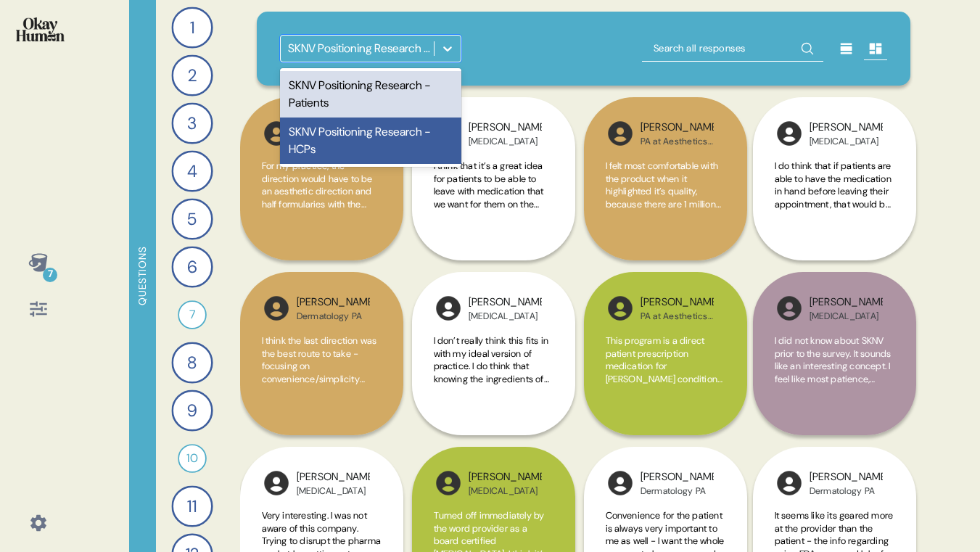 Image resolution: width=980 pixels, height=552 pixels. Describe the element at coordinates (192, 123) in the screenshot. I see `div: 3` at that location.